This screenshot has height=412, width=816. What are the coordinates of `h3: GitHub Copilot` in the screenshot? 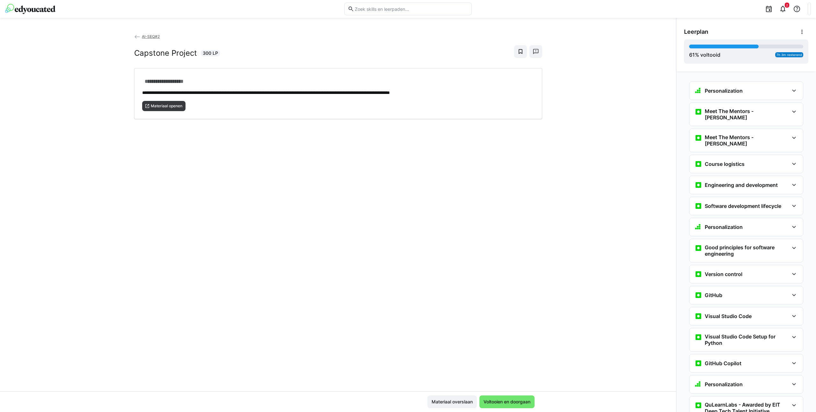 It's located at (723, 364).